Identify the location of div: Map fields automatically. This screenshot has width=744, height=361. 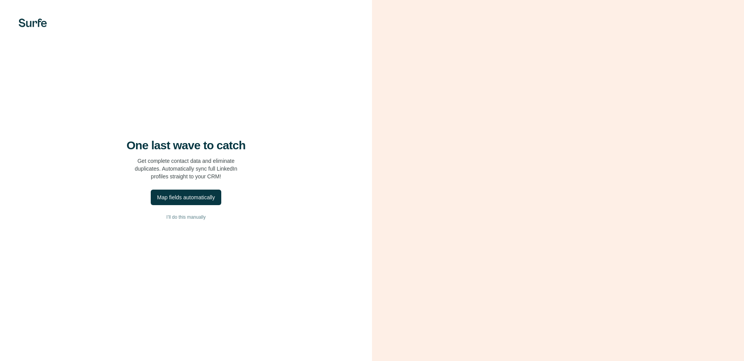
(186, 197).